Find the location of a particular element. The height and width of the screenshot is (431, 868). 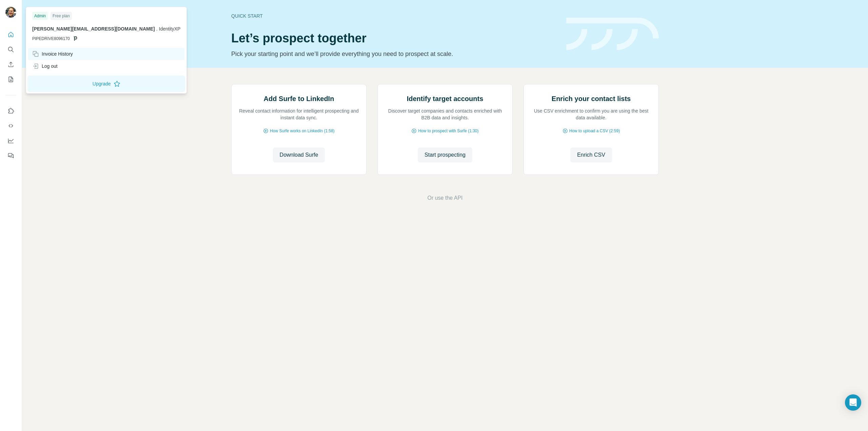

span: Download Surfe is located at coordinates (299, 155).